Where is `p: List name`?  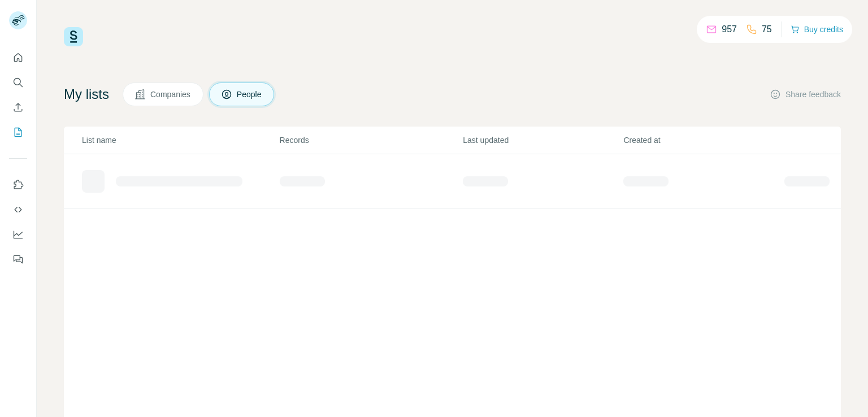 p: List name is located at coordinates (180, 141).